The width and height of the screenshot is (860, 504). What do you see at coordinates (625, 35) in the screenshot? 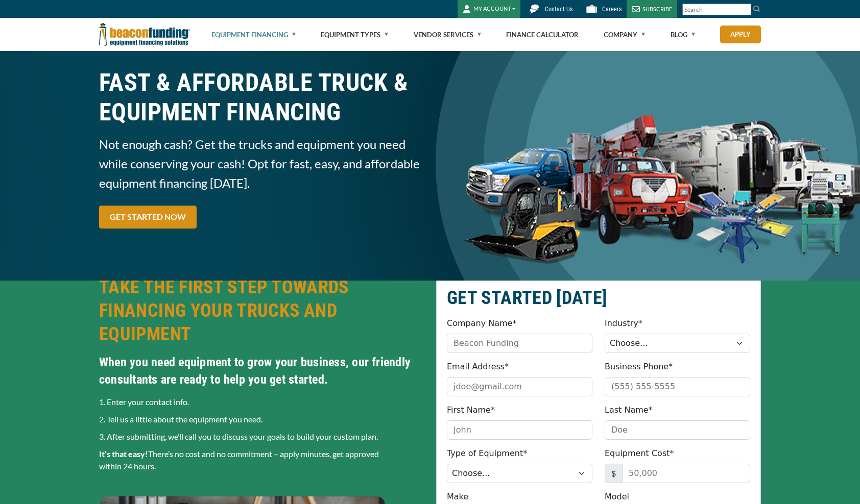
I see `a: Company` at bounding box center [625, 35].